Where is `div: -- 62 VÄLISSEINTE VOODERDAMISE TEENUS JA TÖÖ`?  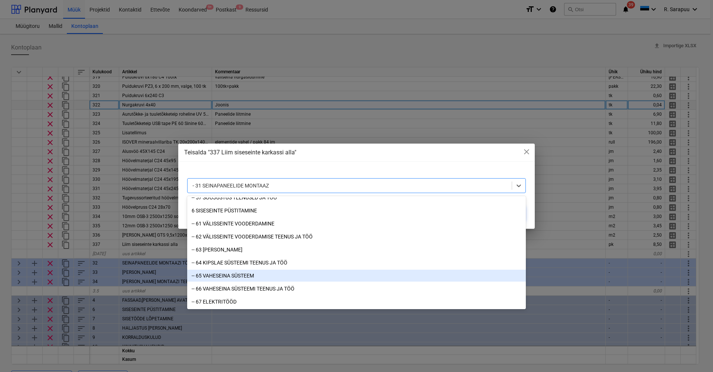
div: -- 62 VÄLISSEINTE VOODERDAMISE TEENUS JA TÖÖ is located at coordinates (357, 236).